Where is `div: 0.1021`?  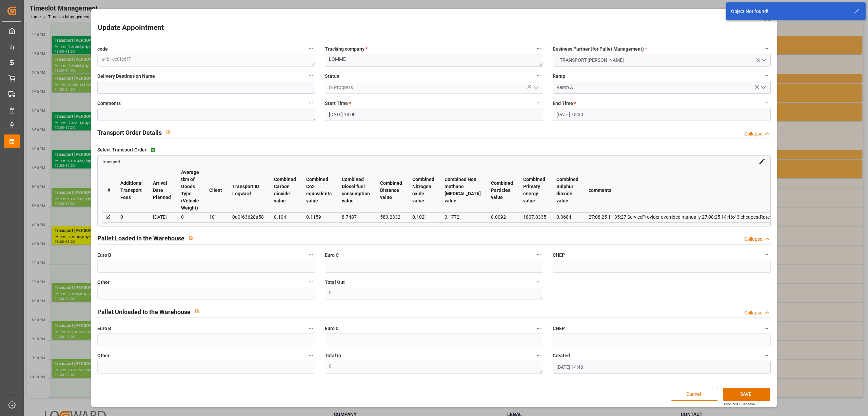 div: 0.1021 is located at coordinates (423, 217).